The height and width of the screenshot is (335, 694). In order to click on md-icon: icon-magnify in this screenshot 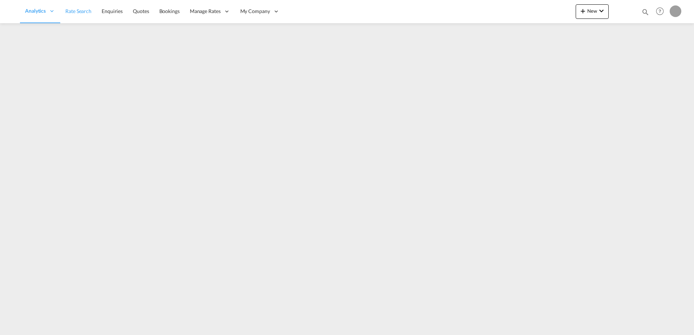, I will do `click(645, 12)`.